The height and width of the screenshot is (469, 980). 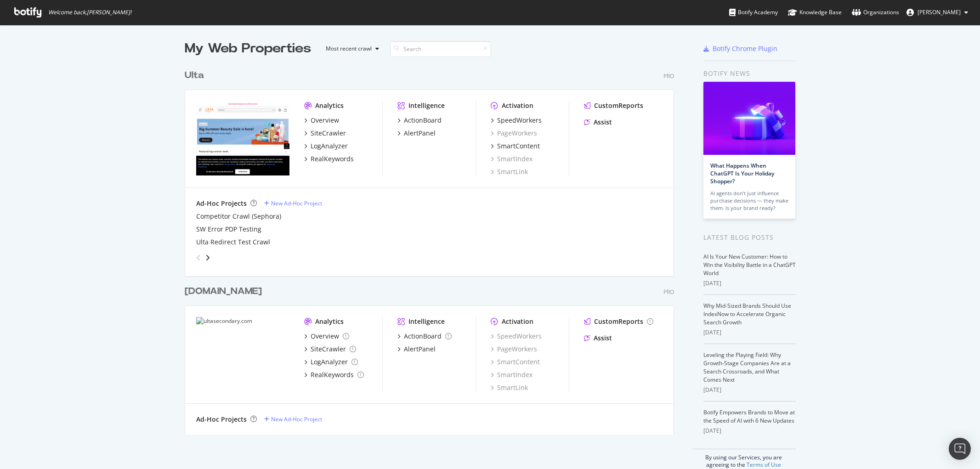 What do you see at coordinates (749, 416) in the screenshot?
I see `a: Botify Empowers Brands to Move at the Speed of AI with 6 New Updates` at bounding box center [749, 416].